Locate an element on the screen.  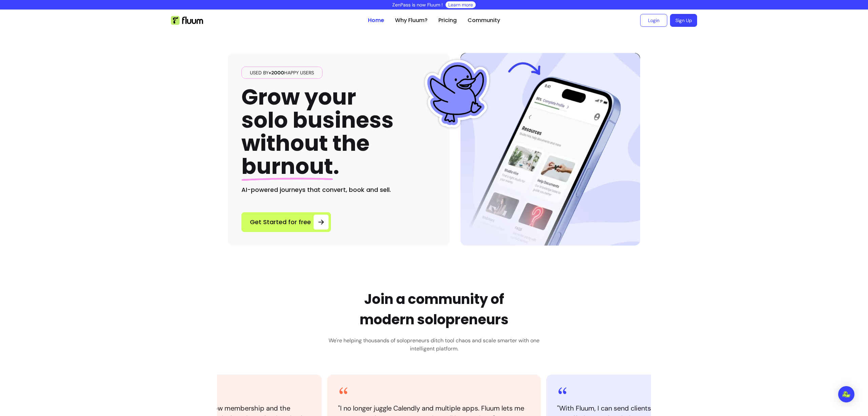
div: Open Intercom Messenger is located at coordinates (847, 394).